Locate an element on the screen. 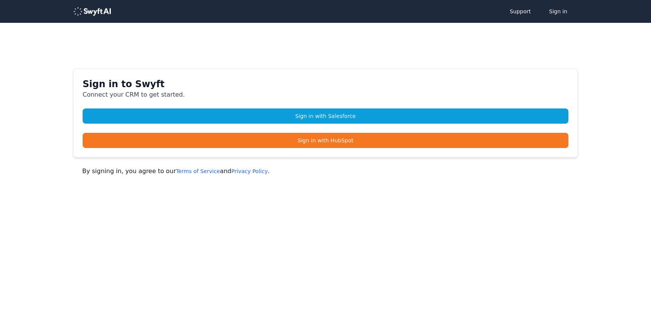  p: By signing in, you agree to our and . is located at coordinates (325, 171).